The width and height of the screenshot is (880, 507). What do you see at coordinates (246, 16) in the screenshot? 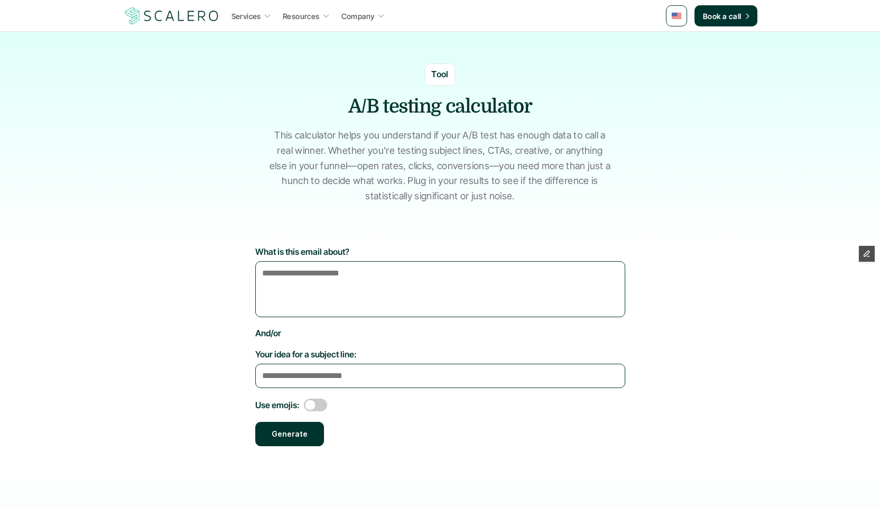
I see `p: Services` at bounding box center [246, 16].